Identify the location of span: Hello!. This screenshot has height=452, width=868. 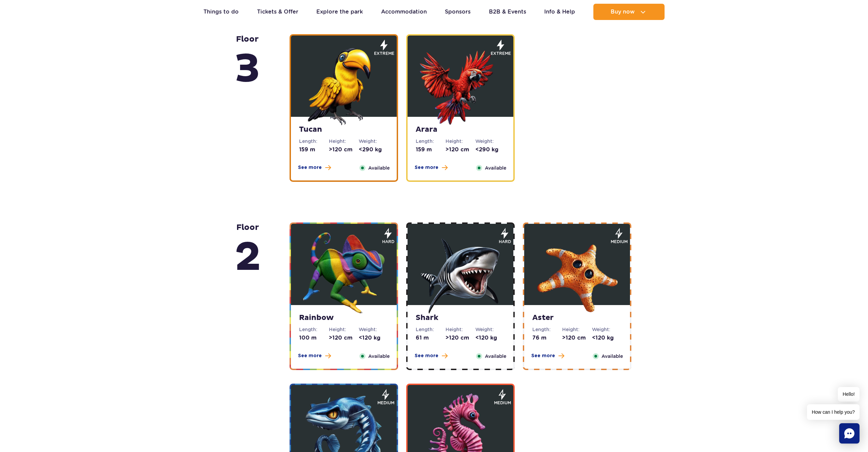
(849, 394).